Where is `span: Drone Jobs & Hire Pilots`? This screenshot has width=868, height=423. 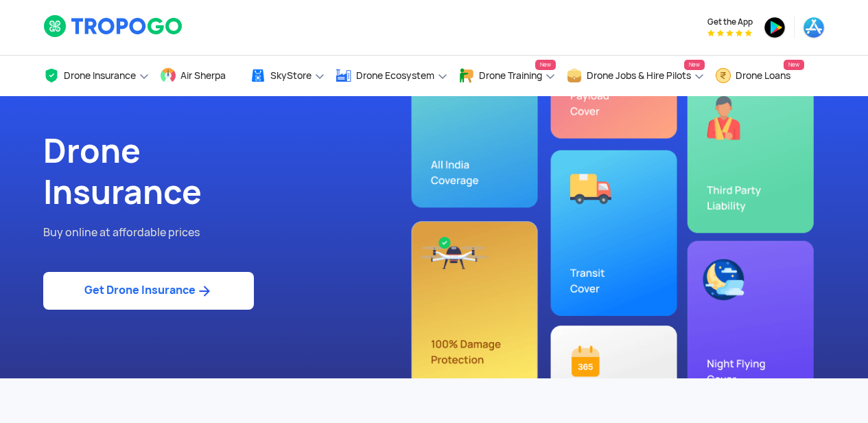 span: Drone Jobs & Hire Pilots is located at coordinates (639, 75).